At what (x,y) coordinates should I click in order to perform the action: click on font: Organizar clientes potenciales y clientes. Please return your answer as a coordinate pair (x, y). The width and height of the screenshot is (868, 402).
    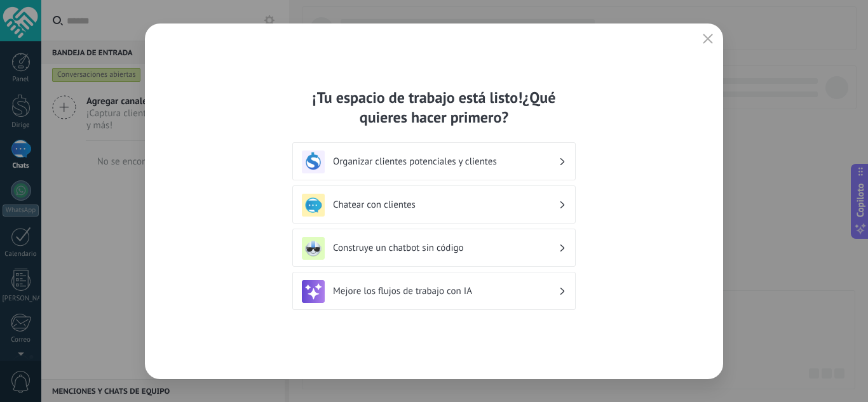
    Looking at the image, I should click on (415, 162).